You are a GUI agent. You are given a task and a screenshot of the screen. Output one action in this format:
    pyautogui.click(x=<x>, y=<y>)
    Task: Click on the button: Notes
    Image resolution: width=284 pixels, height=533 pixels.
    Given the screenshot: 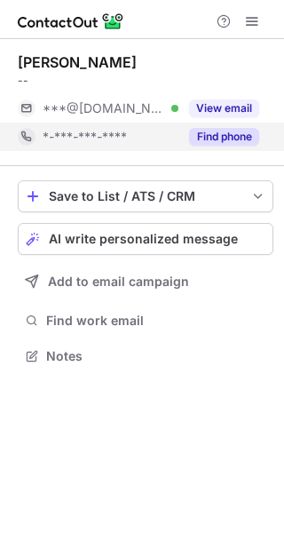 What is the action you would take?
    pyautogui.click(x=146, y=356)
    